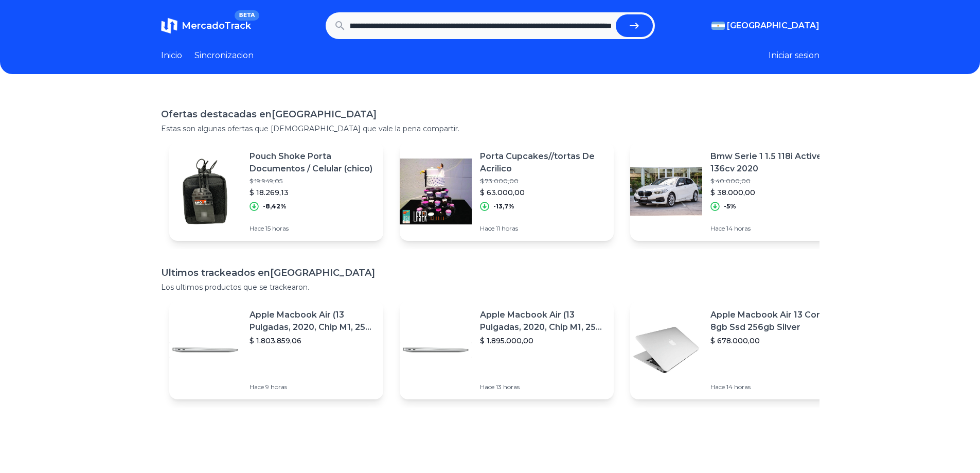 This screenshot has width=980, height=473. What do you see at coordinates (543, 340) in the screenshot?
I see `p: $ 1.895.000,00` at bounding box center [543, 340].